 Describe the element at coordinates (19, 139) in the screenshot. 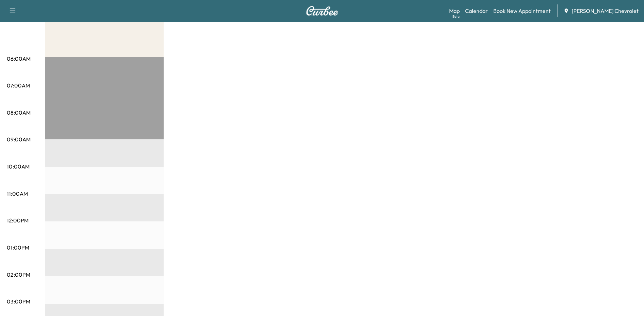

I see `p: 09:00AM` at that location.